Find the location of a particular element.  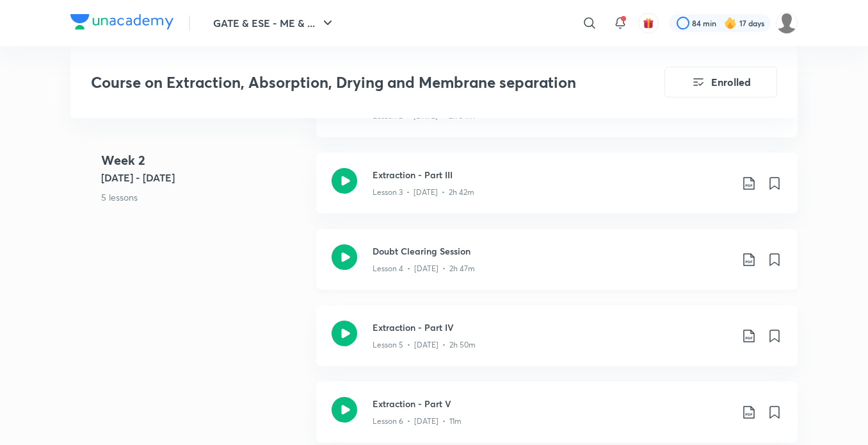

img: streak is located at coordinates (730, 23).